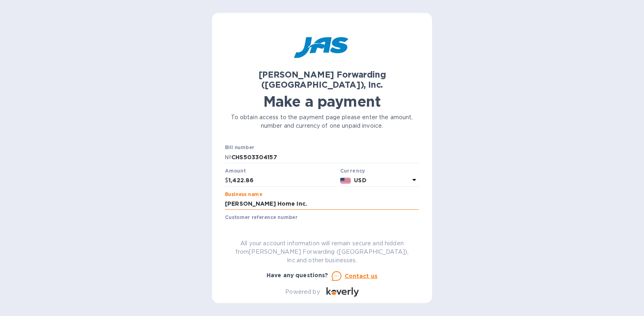  Describe the element at coordinates (322, 102) in the screenshot. I see `h1: Make a payment` at that location.